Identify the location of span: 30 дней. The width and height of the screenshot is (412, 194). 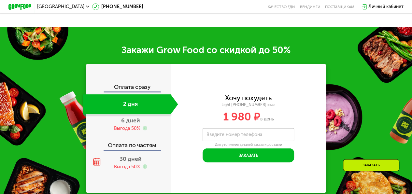
(130, 159).